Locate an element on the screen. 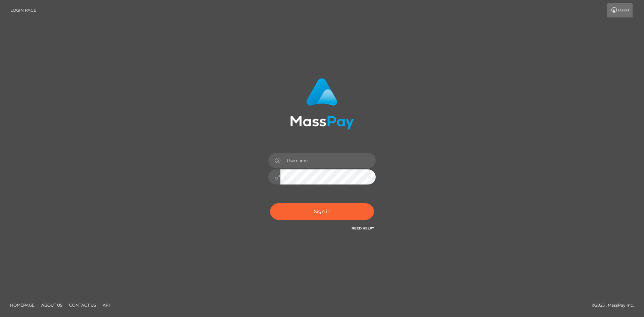  input: Username... is located at coordinates (328, 160).